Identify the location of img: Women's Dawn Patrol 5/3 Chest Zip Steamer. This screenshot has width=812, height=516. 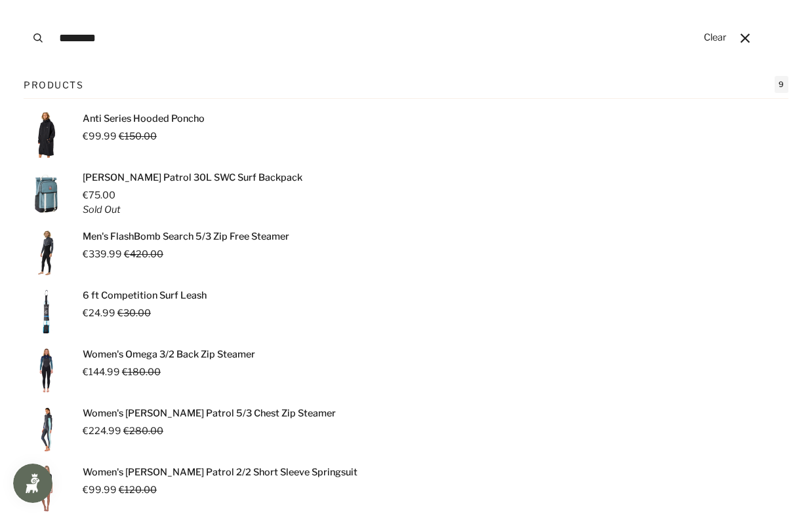
(46, 430).